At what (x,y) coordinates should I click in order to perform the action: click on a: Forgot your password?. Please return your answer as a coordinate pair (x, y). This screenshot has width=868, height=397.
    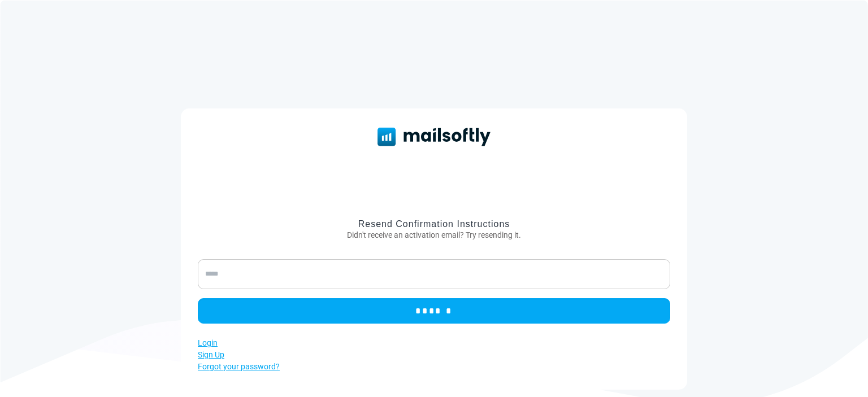
    Looking at the image, I should click on (238, 366).